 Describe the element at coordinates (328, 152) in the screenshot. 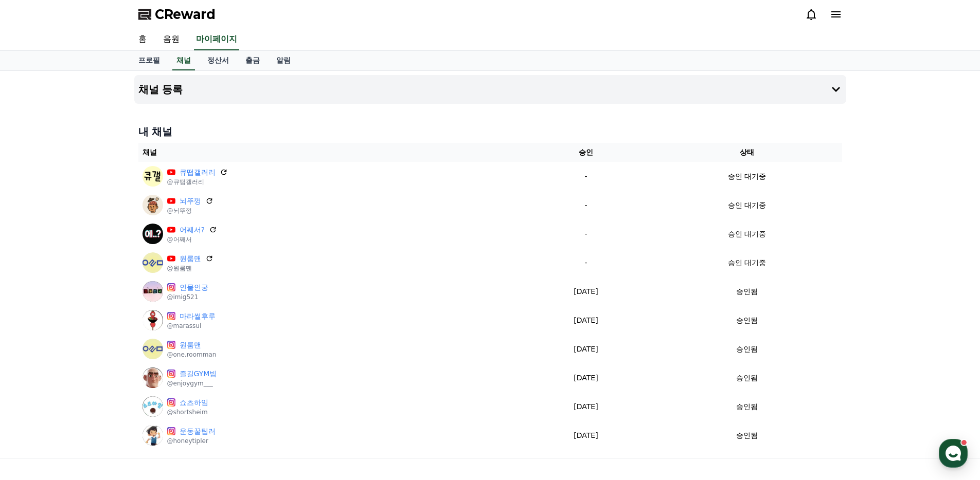

I see `th: 채널` at that location.